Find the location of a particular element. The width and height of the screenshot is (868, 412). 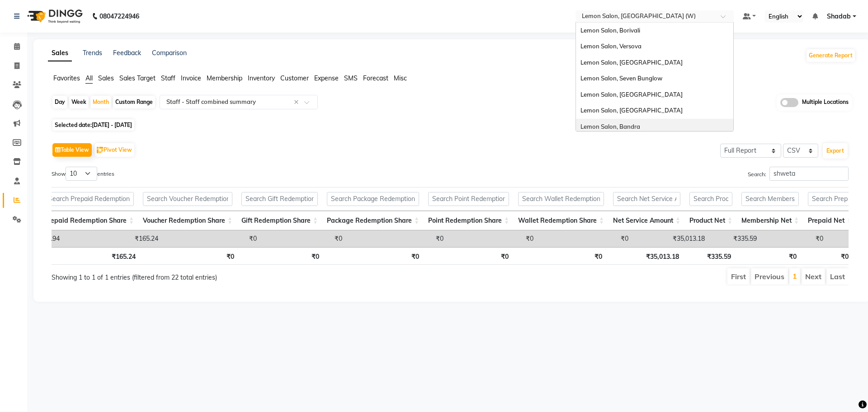

label: Search: is located at coordinates (798, 173).